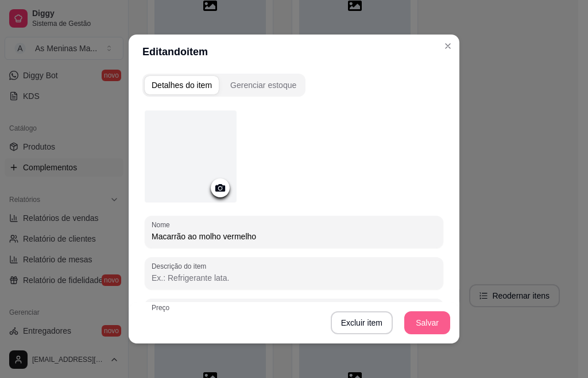 This screenshot has width=588, height=378. Describe the element at coordinates (362, 322) in the screenshot. I see `button: Excluir item` at that location.